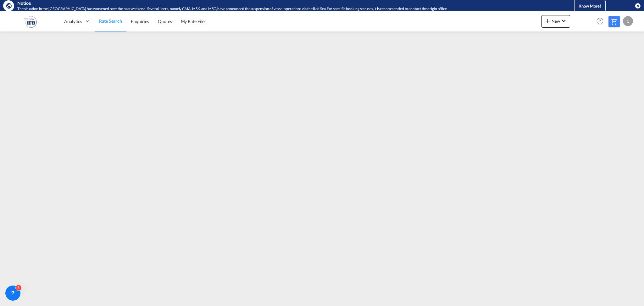 This screenshot has width=644, height=306. Describe the element at coordinates (9, 6) in the screenshot. I see `md-icon: icon-earth` at that location.